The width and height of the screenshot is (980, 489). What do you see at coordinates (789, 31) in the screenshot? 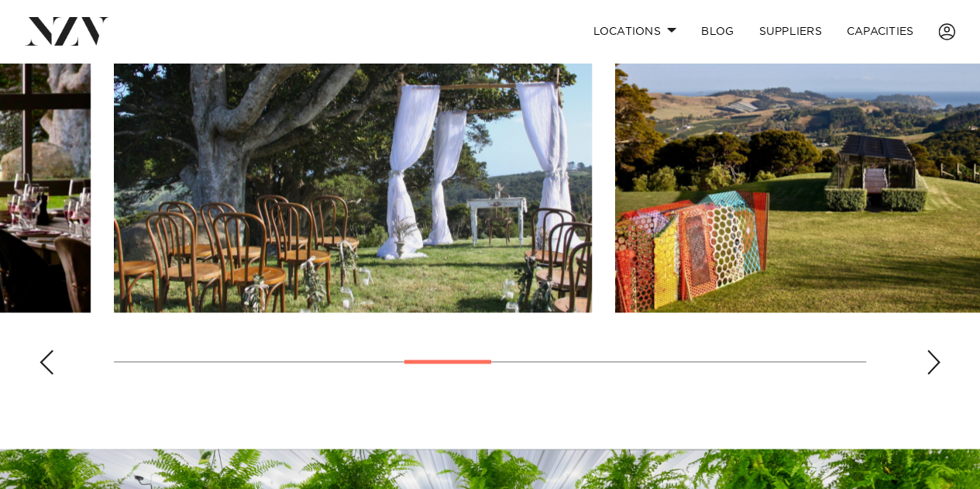
I see `a: SUPPLIERS` at bounding box center [789, 31].